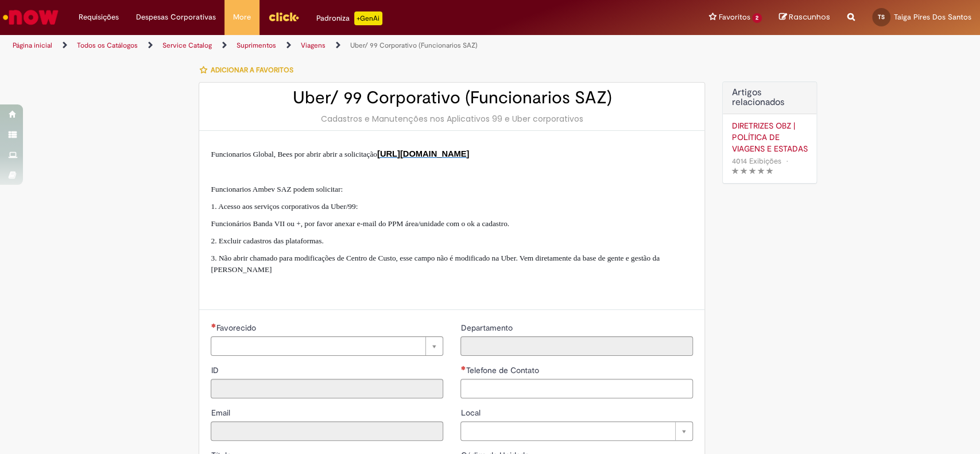  Describe the element at coordinates (256, 45) in the screenshot. I see `a: Suprimentos` at that location.